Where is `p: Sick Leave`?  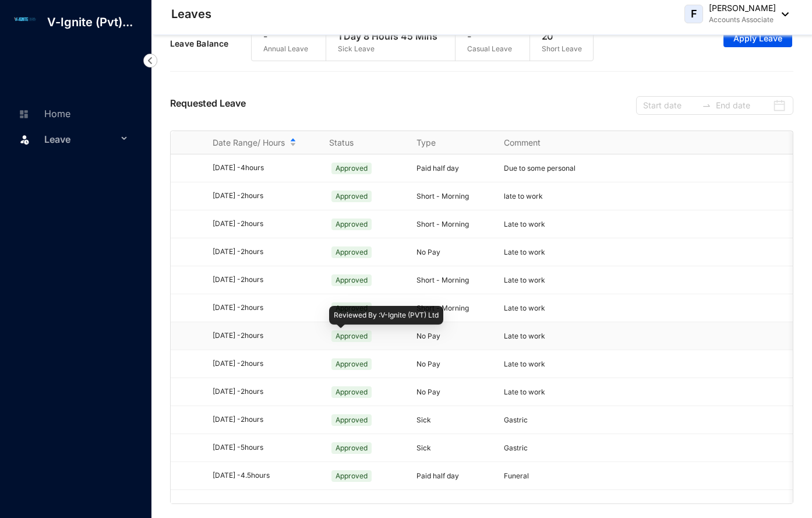 p: Sick Leave is located at coordinates (387, 49).